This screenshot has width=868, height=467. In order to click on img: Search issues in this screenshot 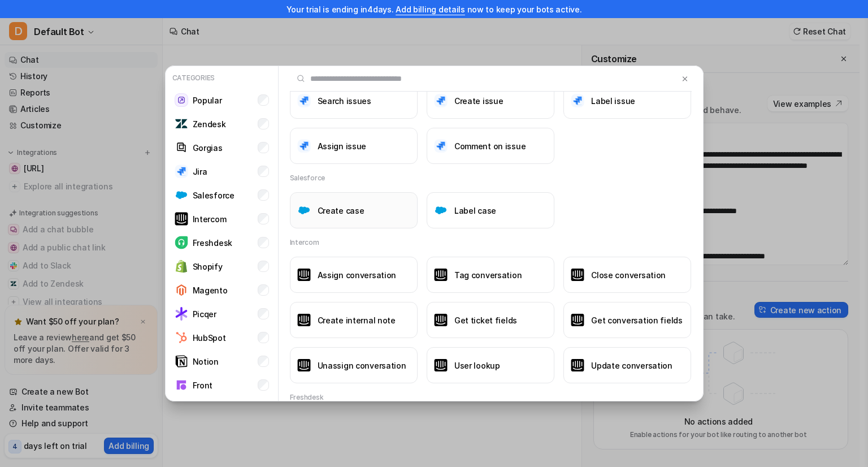, I will do `click(304, 101)`.